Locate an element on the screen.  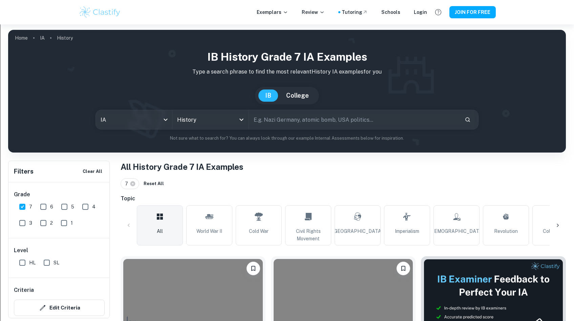
a: Login is located at coordinates (421, 12).